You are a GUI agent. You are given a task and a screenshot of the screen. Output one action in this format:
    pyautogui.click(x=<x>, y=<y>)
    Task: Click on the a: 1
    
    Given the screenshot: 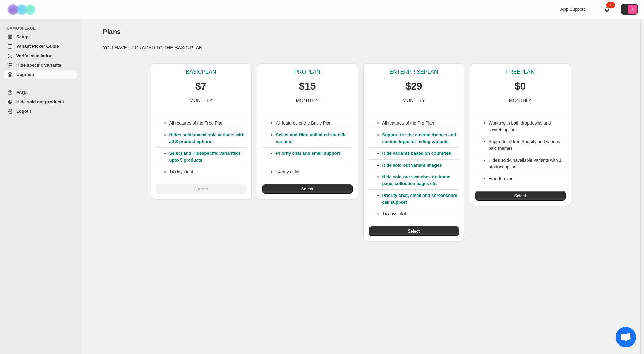 What is the action you would take?
    pyautogui.click(x=607, y=9)
    